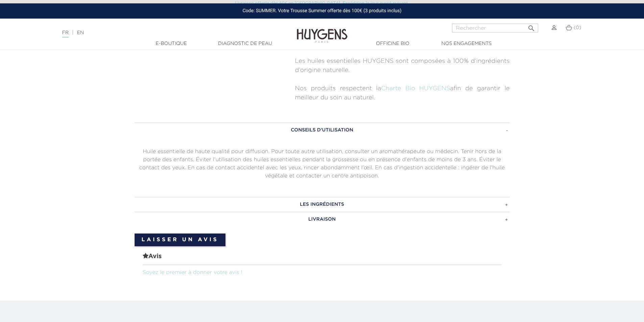  What do you see at coordinates (322, 219) in the screenshot?
I see `a: LIVRAISON` at bounding box center [322, 219].